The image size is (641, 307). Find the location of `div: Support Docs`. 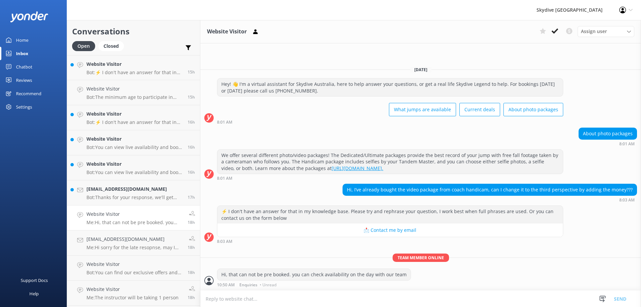

div: Support Docs is located at coordinates (34, 280).